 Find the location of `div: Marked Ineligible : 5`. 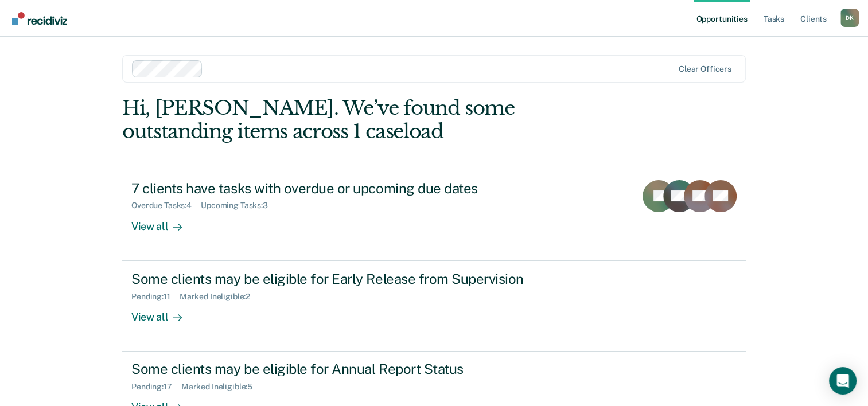

div: Marked Ineligible : 5 is located at coordinates (222, 387).